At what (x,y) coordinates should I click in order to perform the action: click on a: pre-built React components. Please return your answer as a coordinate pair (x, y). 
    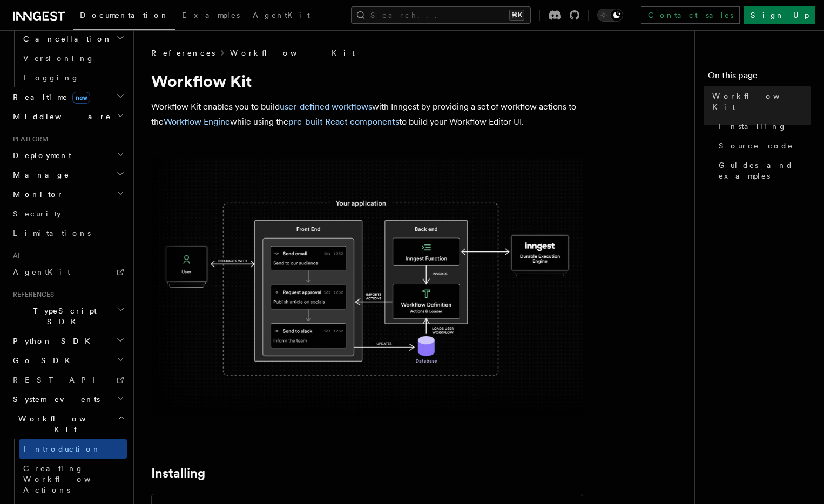
    Looking at the image, I should click on (343, 122).